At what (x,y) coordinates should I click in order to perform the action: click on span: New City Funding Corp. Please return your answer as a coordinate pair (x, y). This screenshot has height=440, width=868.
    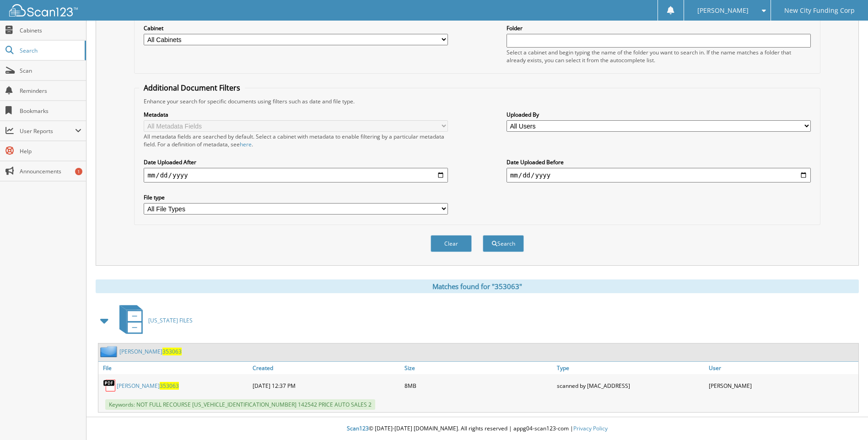
    Looking at the image, I should click on (820, 11).